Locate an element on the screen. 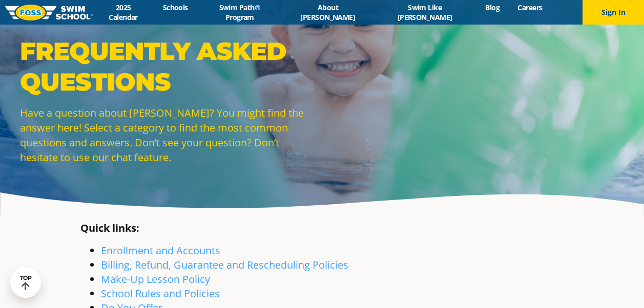 This screenshot has height=308, width=644. p: Frequently Asked Questions is located at coordinates (169, 67).